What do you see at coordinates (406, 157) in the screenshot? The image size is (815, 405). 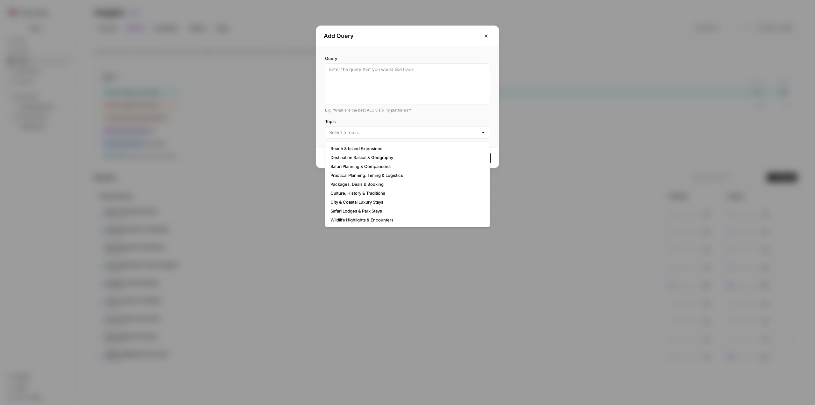 I see `span: Destination Basics & Geography` at bounding box center [406, 157].